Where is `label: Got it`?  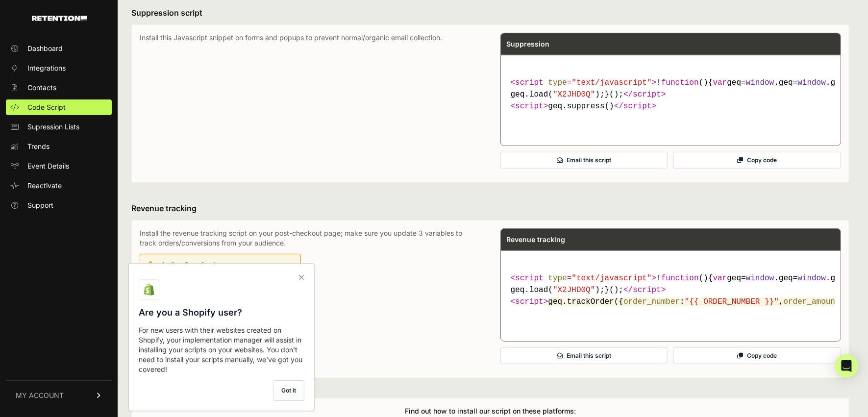 label: Got it is located at coordinates (289, 391).